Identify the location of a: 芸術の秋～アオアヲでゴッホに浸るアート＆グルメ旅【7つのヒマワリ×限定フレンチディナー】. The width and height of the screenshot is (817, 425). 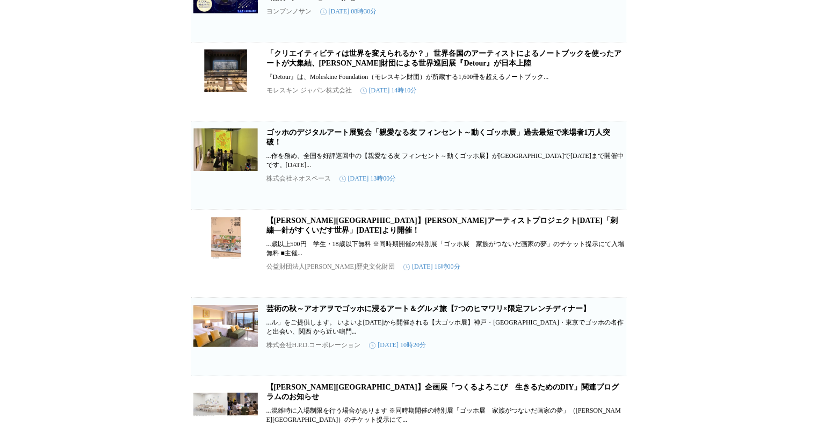
(428, 309).